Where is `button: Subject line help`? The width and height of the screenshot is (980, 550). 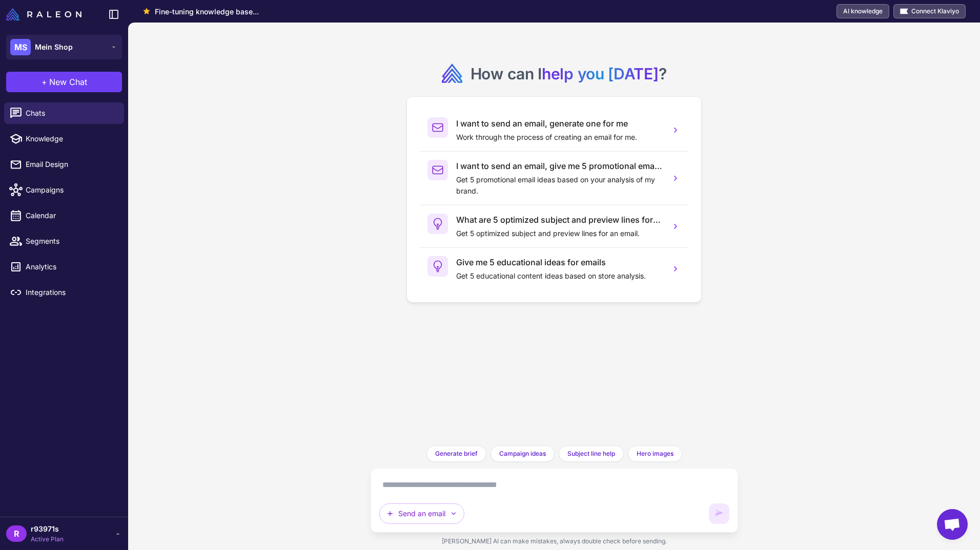
button: Subject line help is located at coordinates (591, 453).